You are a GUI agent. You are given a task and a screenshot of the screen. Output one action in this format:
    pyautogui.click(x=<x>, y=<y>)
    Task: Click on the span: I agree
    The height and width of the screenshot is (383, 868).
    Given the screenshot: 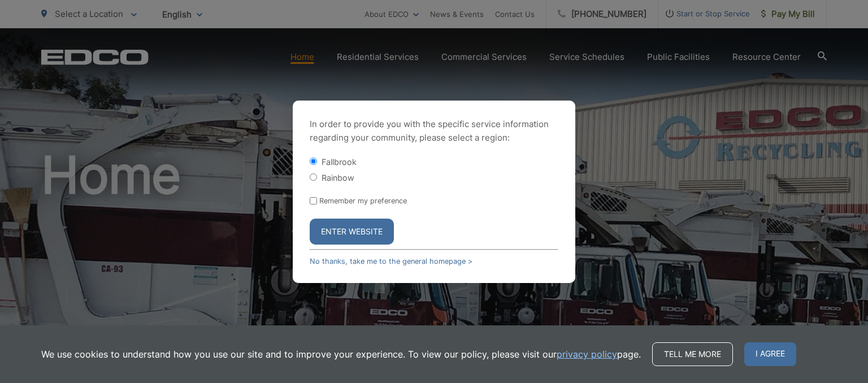 What is the action you would take?
    pyautogui.click(x=771, y=354)
    